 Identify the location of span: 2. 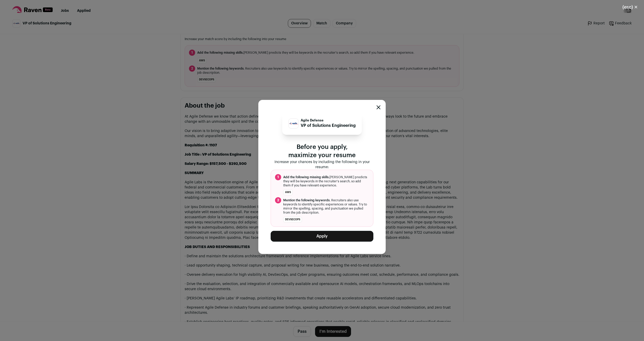
(278, 200).